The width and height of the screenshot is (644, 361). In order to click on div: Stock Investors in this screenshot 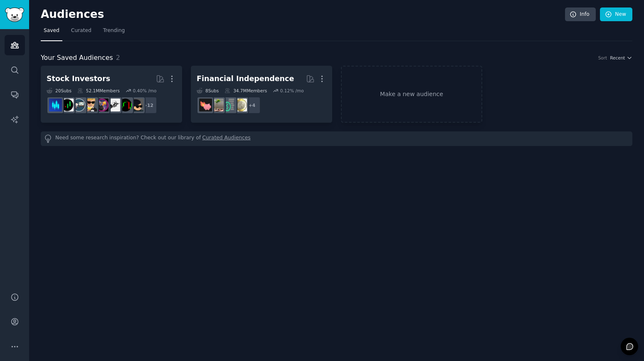, I will do `click(78, 78)`.